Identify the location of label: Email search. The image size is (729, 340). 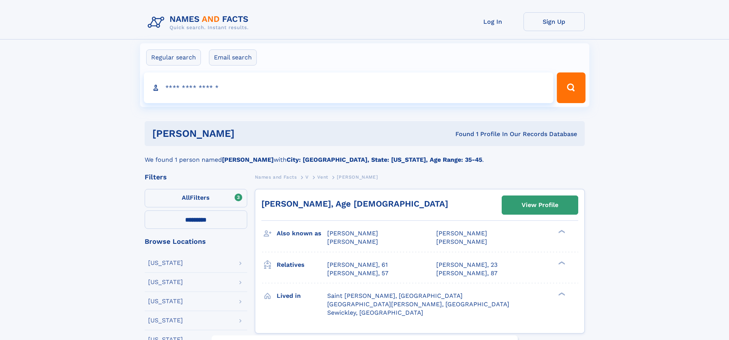
(233, 57).